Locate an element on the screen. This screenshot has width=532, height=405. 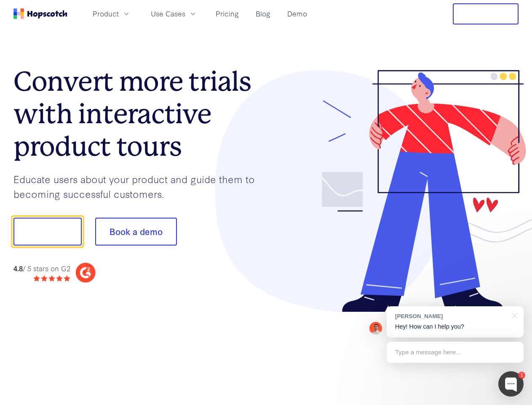
div: 1 is located at coordinates (522, 375).